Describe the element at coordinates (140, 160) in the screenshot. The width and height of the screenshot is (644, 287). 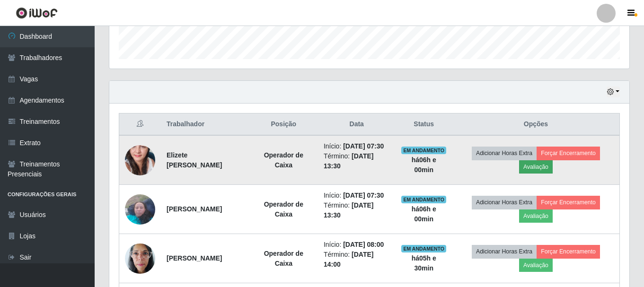
I see `img: 1703538078729.jpeg` at that location.